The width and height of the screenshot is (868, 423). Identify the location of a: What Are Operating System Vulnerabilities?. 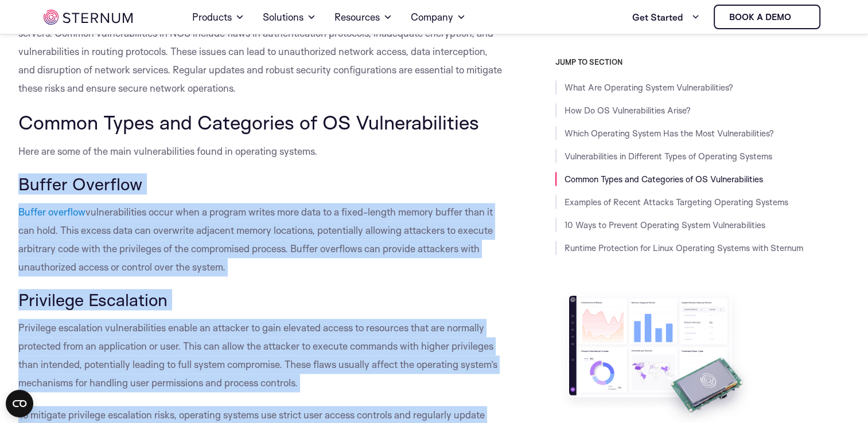
(649, 87).